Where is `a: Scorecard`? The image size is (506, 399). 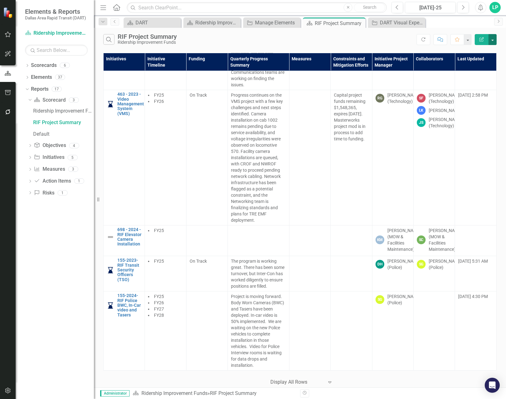
a: Scorecard is located at coordinates (49, 100).